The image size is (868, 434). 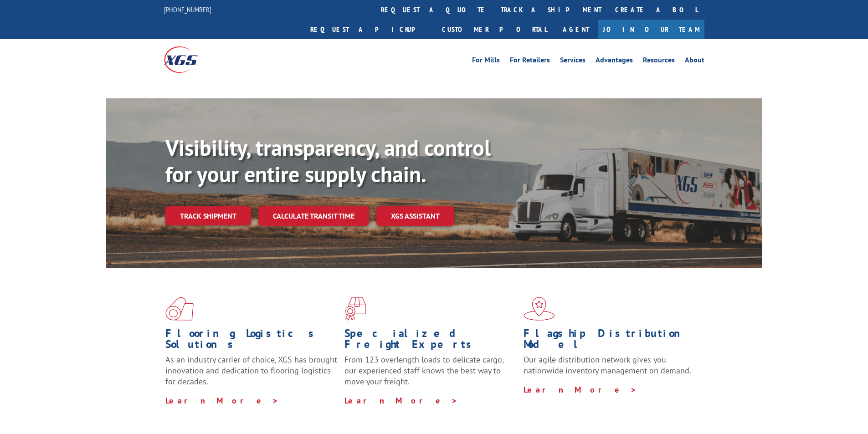 What do you see at coordinates (495, 29) in the screenshot?
I see `a: Customer Portal` at bounding box center [495, 29].